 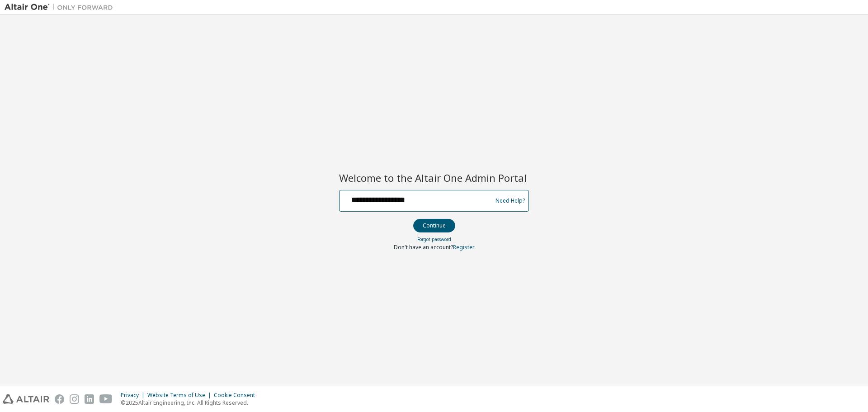 What do you see at coordinates (510, 200) in the screenshot?
I see `a: Need Help?` at bounding box center [510, 200].